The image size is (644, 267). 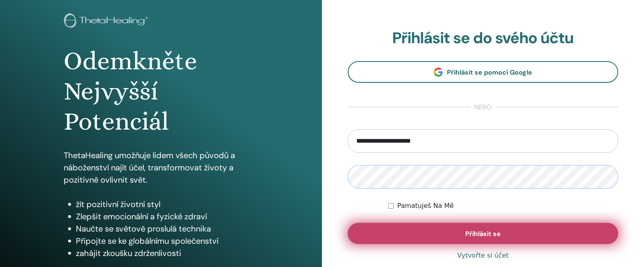 What do you see at coordinates (483, 38) in the screenshot?
I see `h2: Přihlásit se do svého účtu` at bounding box center [483, 38].